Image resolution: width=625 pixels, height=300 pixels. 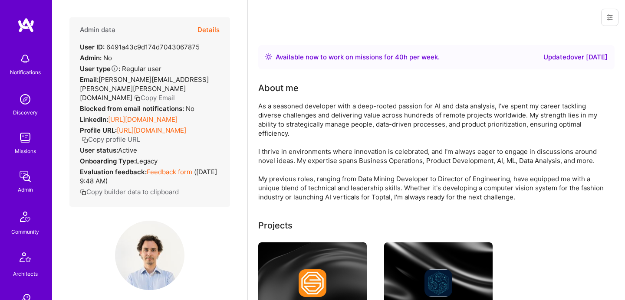 I want to click on div: Missions, so click(x=25, y=151).